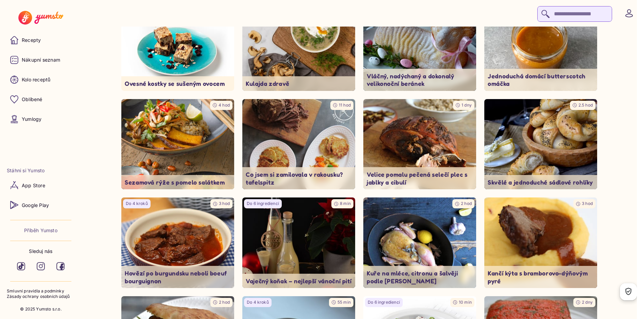 This screenshot has height=319, width=642. I want to click on a: Oblíbené, so click(41, 99).